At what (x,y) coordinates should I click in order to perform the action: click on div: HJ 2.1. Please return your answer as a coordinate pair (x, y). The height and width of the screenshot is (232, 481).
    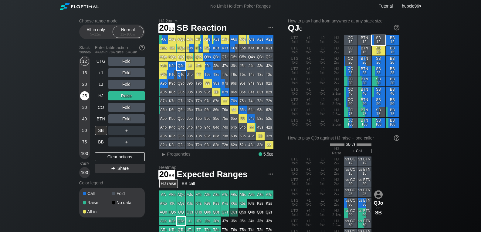
    Looking at the image, I should click on (337, 92).